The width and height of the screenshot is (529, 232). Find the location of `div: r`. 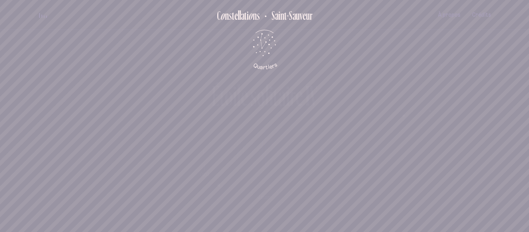

div: r is located at coordinates (292, 96).